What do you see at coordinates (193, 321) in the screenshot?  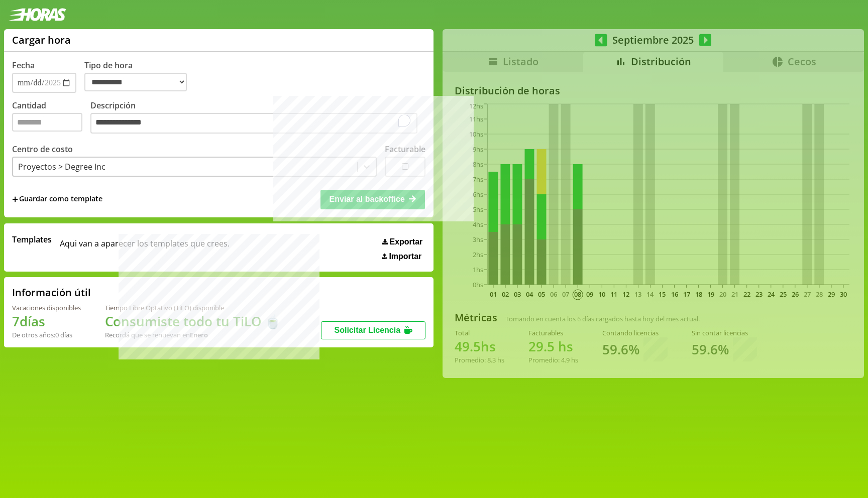 I see `h1: Consumiste todo tu TiLO 🍵` at bounding box center [193, 321].